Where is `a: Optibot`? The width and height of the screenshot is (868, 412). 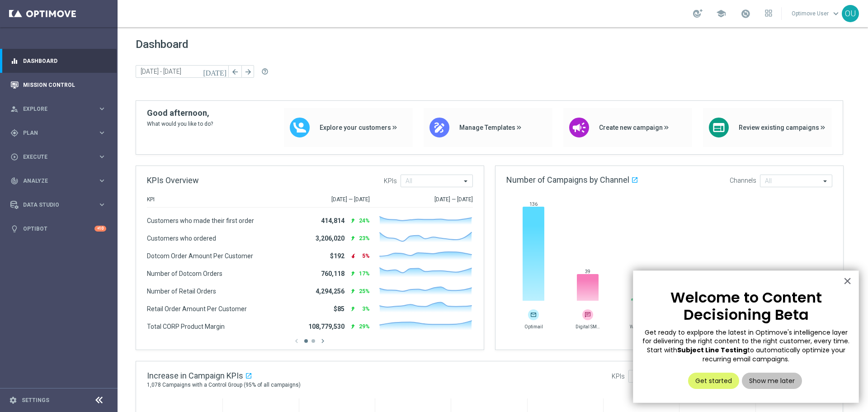
a: Optibot is located at coordinates (58, 229).